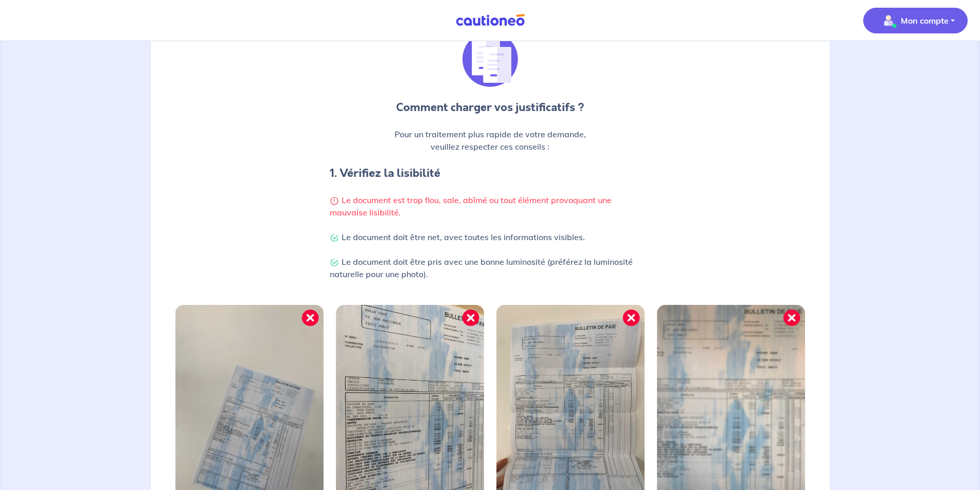  Describe the element at coordinates (490, 108) in the screenshot. I see `p: Comment charger vos justificatifs ?` at that location.